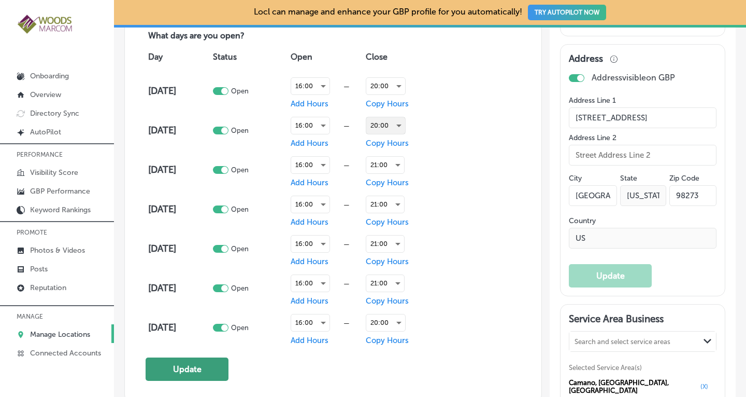  I want to click on p: Connected Accounts, so click(65, 352).